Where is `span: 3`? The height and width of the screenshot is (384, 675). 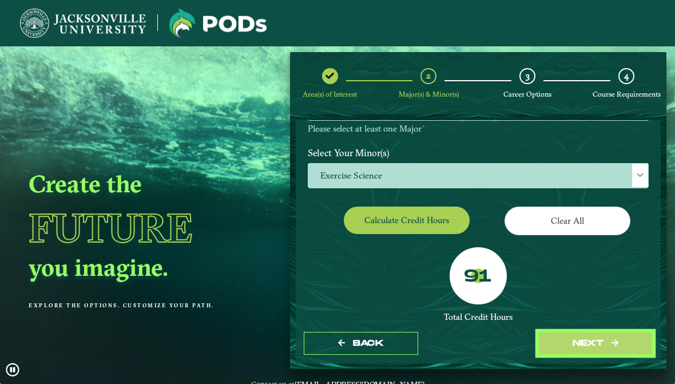 span: 3 is located at coordinates (528, 76).